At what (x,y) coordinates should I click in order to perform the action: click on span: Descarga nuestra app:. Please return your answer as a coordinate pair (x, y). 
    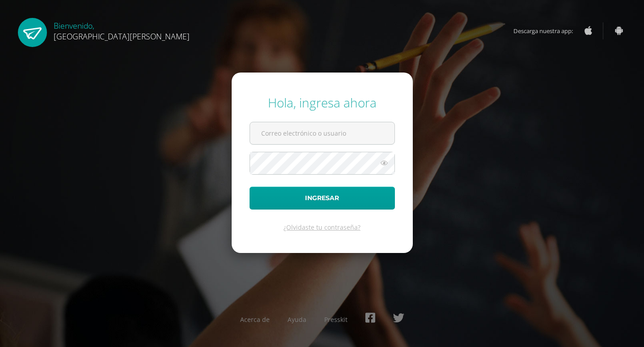
    Looking at the image, I should click on (547, 31).